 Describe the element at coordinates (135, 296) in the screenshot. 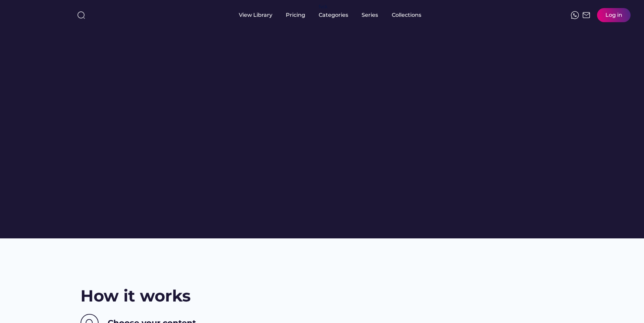

I see `h2: How it works` at that location.